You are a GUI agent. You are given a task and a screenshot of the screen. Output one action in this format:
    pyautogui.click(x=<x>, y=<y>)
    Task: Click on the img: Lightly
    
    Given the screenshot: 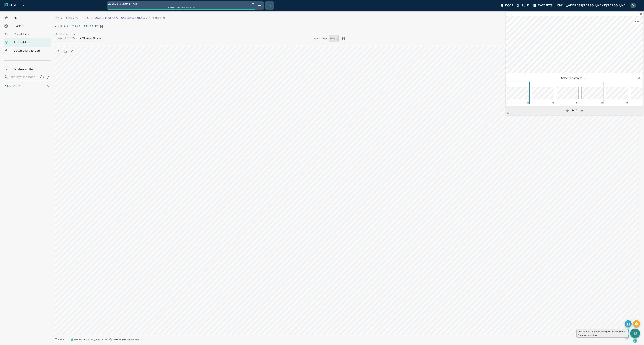 What is the action you would take?
    pyautogui.click(x=14, y=5)
    